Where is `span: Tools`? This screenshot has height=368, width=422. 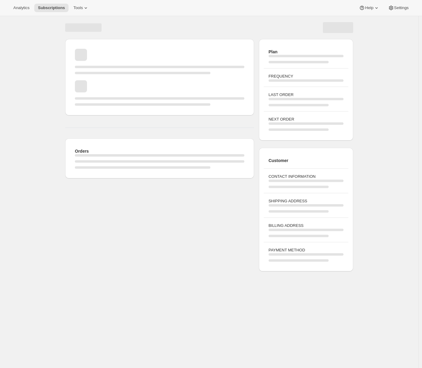
span: Tools is located at coordinates (78, 8).